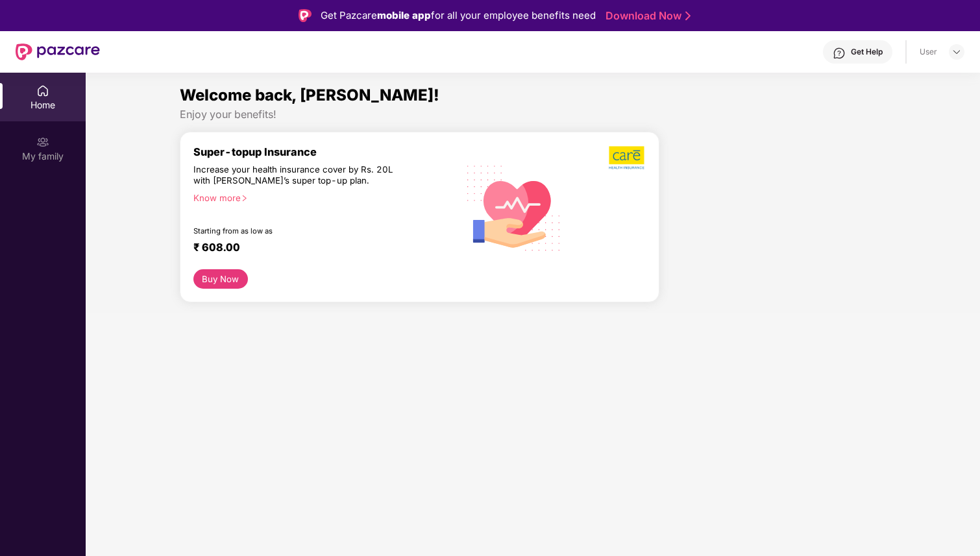  What do you see at coordinates (43, 142) in the screenshot?
I see `img: svg+xml;base64,PHN2ZyB3aWR0aD0iMjAiIGhlaWdodD0iMjAiIHZpZXdCb3g9IjAgMCAyMCAyMCIgZmlsbD0ibm9uZSIgeG...` at bounding box center [43, 142].